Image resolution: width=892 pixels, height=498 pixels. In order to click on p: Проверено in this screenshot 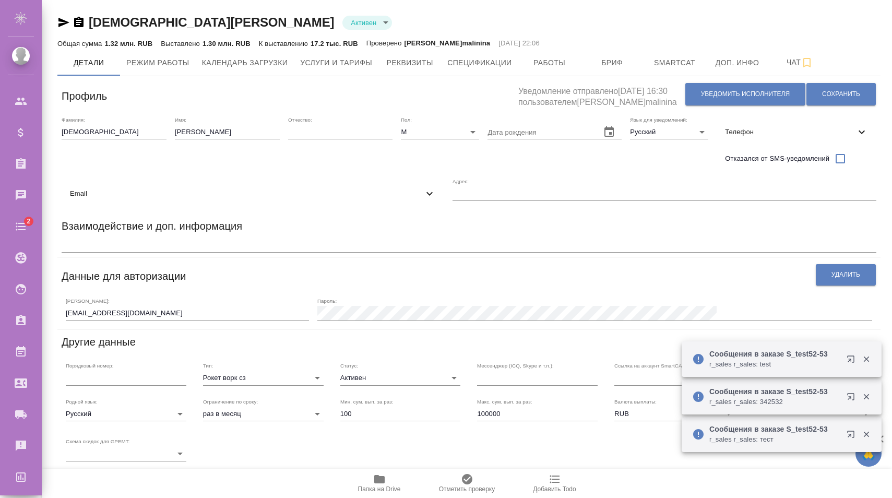, I will do `click(385, 43)`.